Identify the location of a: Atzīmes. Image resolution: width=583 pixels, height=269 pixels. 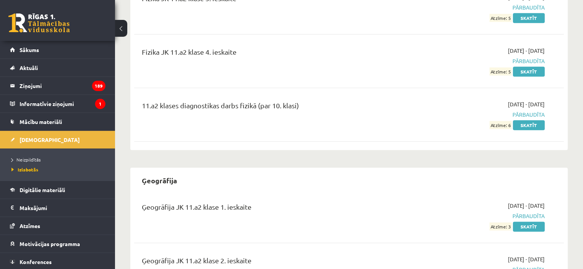
(57, 226).